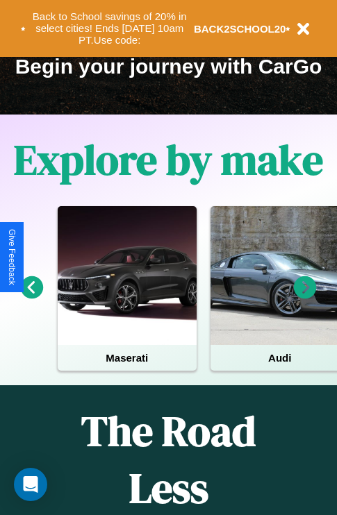  What do you see at coordinates (31, 484) in the screenshot?
I see `div: Open Intercom Messenger` at bounding box center [31, 484].